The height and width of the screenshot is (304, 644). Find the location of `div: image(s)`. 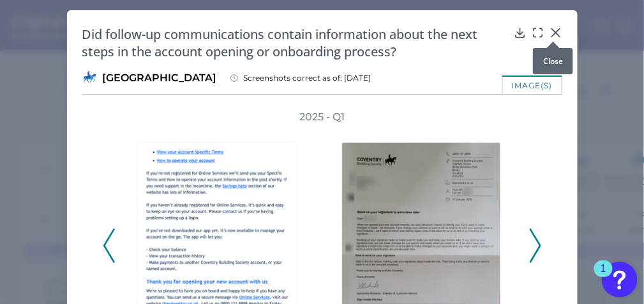

div: image(s) is located at coordinates (533, 84).